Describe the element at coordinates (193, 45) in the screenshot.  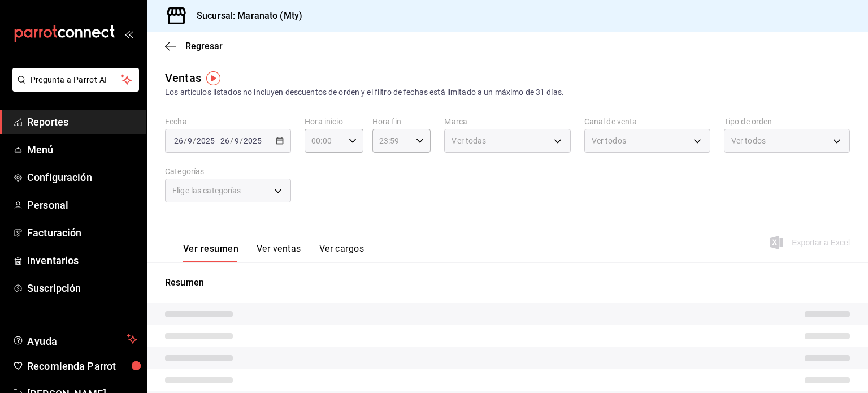
I see `button: Regresar` at that location.